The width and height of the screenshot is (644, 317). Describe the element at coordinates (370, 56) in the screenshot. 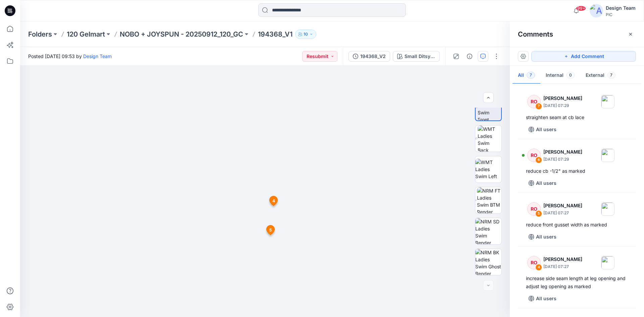

I see `button: 194368_V2` at that location.